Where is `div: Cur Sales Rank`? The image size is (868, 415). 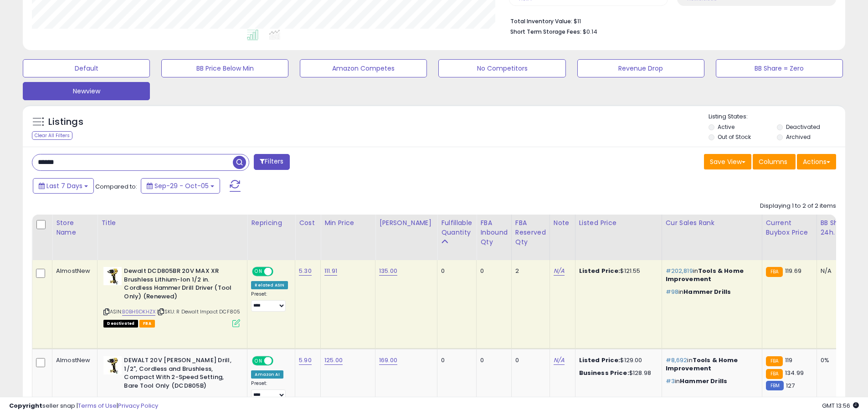 div: Cur Sales Rank is located at coordinates (712, 223).